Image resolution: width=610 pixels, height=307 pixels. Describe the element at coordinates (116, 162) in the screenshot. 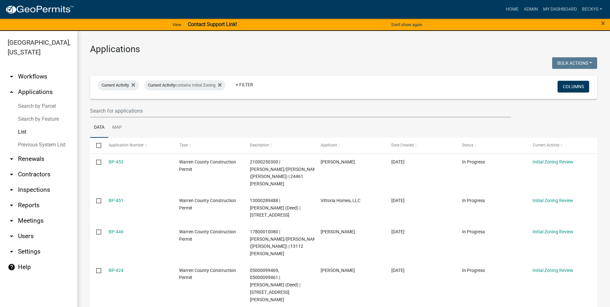

I see `a: BP-453` at that location.